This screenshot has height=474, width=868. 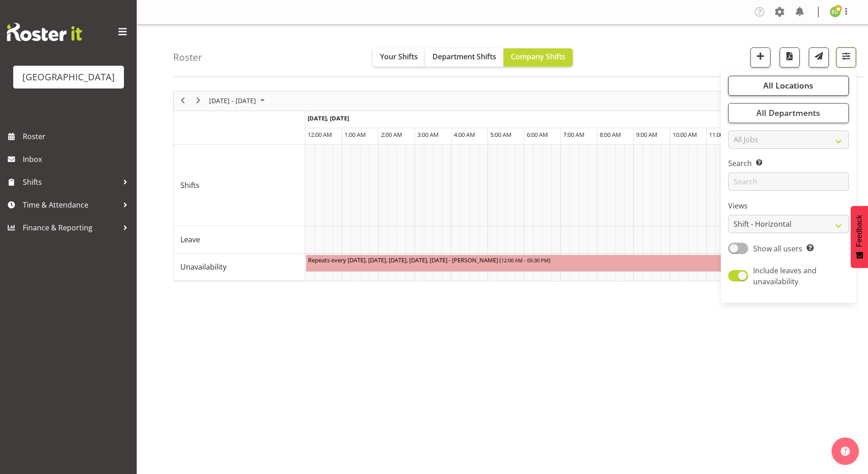 What do you see at coordinates (198, 101) in the screenshot?
I see `div: next period` at bounding box center [198, 101].